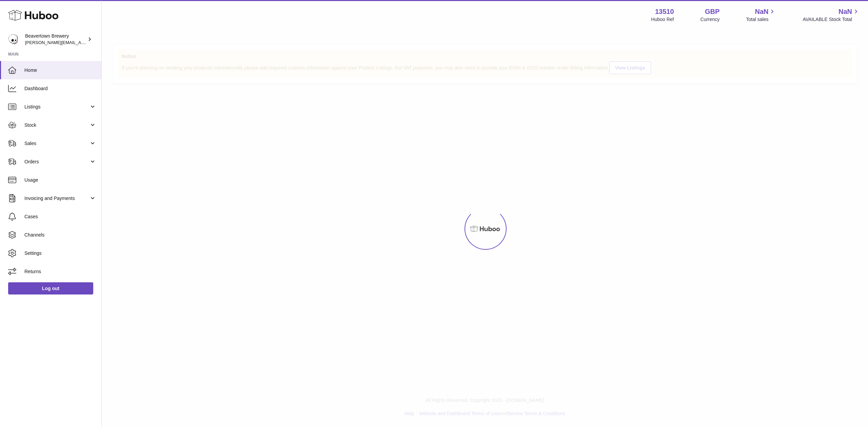 This screenshot has width=868, height=427. Describe the element at coordinates (712, 11) in the screenshot. I see `strong: GBP` at that location.